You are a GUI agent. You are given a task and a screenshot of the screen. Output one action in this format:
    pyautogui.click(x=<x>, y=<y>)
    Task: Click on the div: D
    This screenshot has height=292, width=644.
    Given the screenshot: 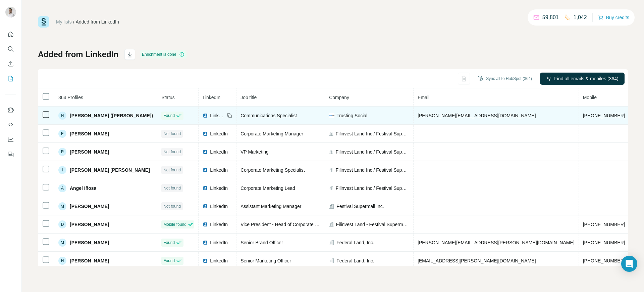 What is the action you would take?
    pyautogui.click(x=63, y=224)
    